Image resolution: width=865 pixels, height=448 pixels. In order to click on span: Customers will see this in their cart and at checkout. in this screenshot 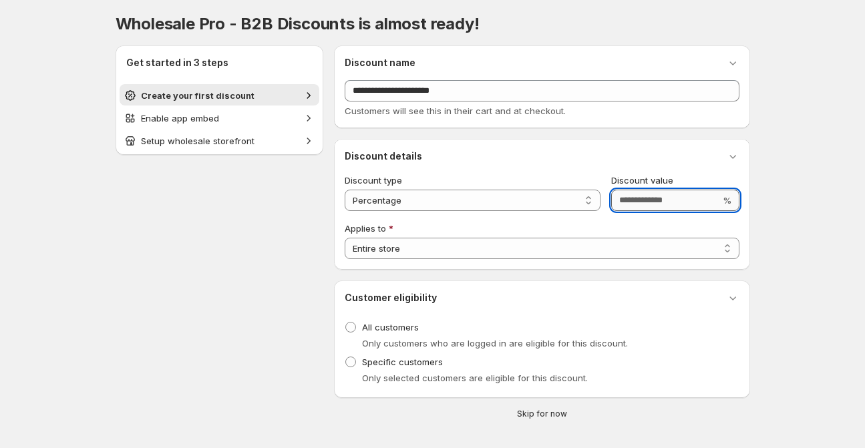, I will do `click(455, 111)`.